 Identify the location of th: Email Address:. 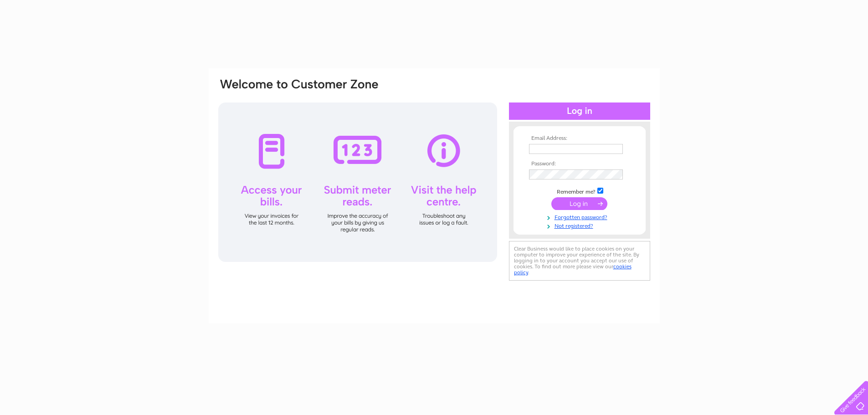
(580, 139).